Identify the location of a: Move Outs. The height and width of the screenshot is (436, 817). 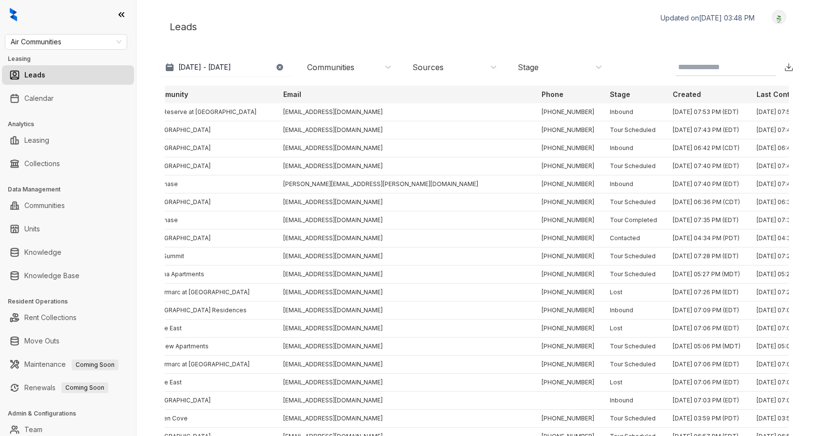
(42, 341).